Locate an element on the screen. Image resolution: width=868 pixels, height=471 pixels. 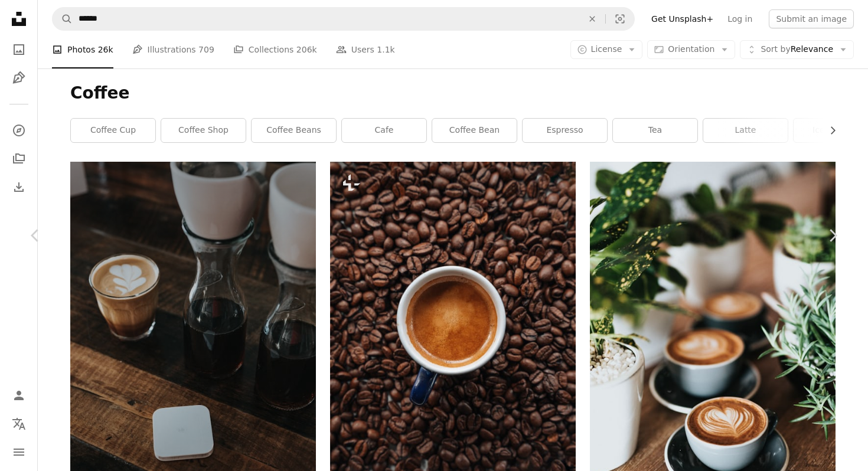
button: Menu is located at coordinates (19, 452).